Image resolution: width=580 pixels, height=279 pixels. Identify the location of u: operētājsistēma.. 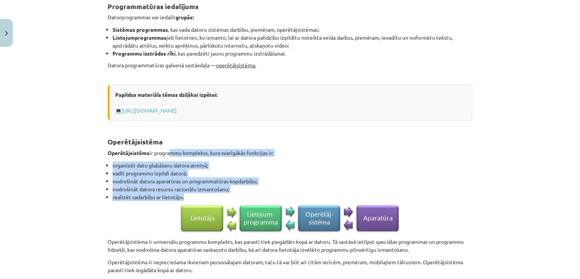
(236, 65).